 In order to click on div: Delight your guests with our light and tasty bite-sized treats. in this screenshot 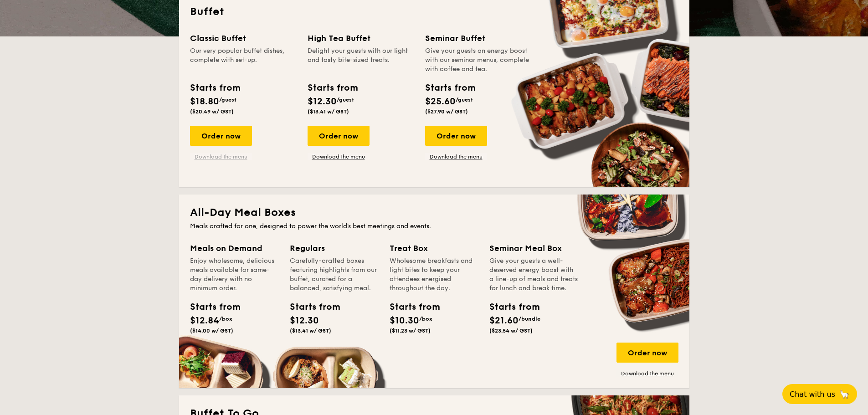, I will do `click(361, 60)`.